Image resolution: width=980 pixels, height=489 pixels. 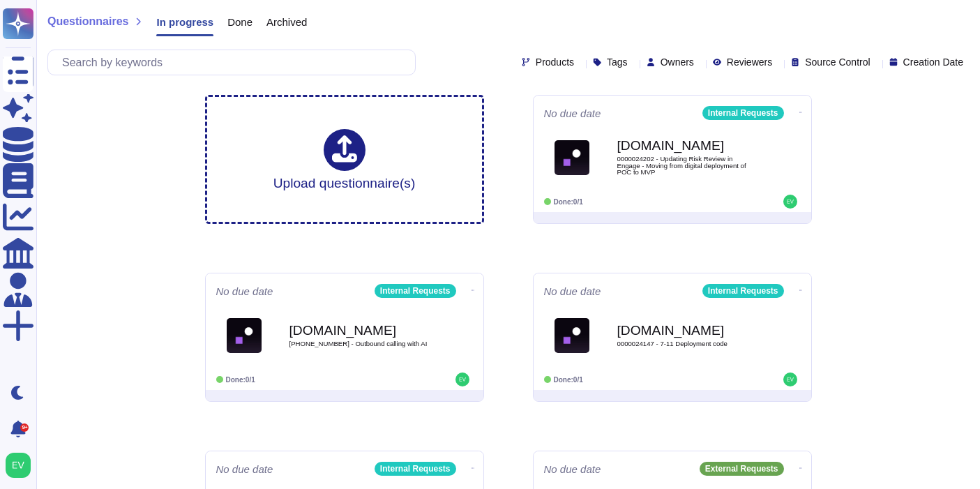 What do you see at coordinates (88, 21) in the screenshot?
I see `span: Questionnaires` at bounding box center [88, 21].